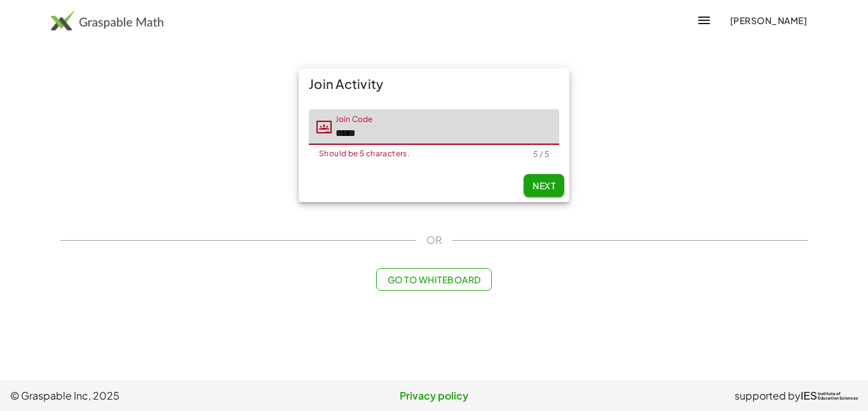 The width and height of the screenshot is (868, 411). What do you see at coordinates (541, 154) in the screenshot?
I see `div: 5 / 5` at bounding box center [541, 154].